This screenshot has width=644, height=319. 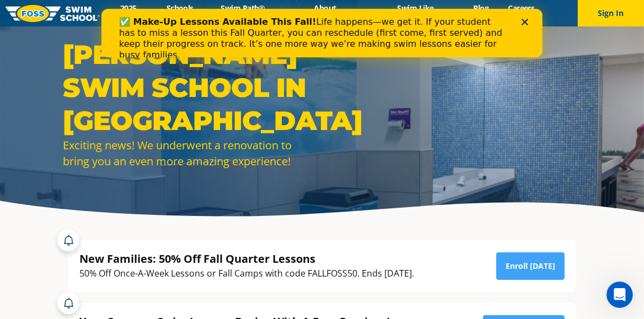 What do you see at coordinates (180, 8) in the screenshot?
I see `a: Schools` at bounding box center [180, 8].